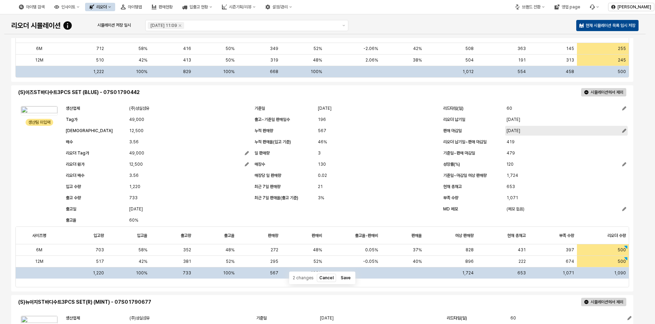 The image size is (655, 324). I want to click on button: 입출고 현황, so click(197, 7).